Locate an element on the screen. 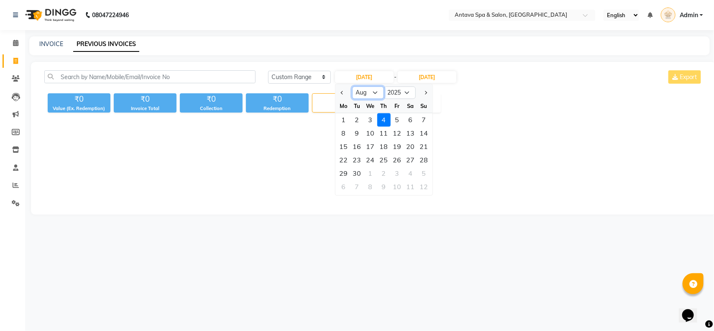 The width and height of the screenshot is (714, 331). div: Tuesday, September 23, 2025 is located at coordinates (357, 160).